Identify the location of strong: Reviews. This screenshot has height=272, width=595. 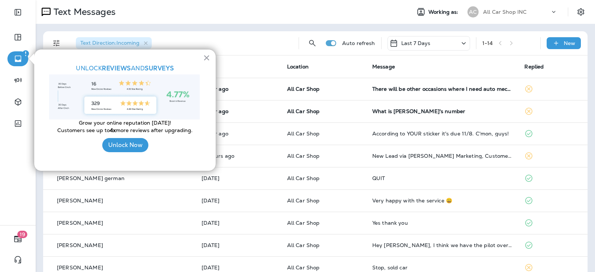
(116, 68).